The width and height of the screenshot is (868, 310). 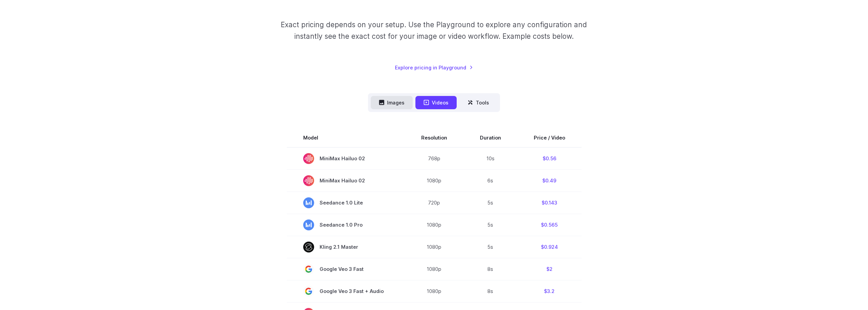 I want to click on span: Seedance 1.0 Lite, so click(x=346, y=203).